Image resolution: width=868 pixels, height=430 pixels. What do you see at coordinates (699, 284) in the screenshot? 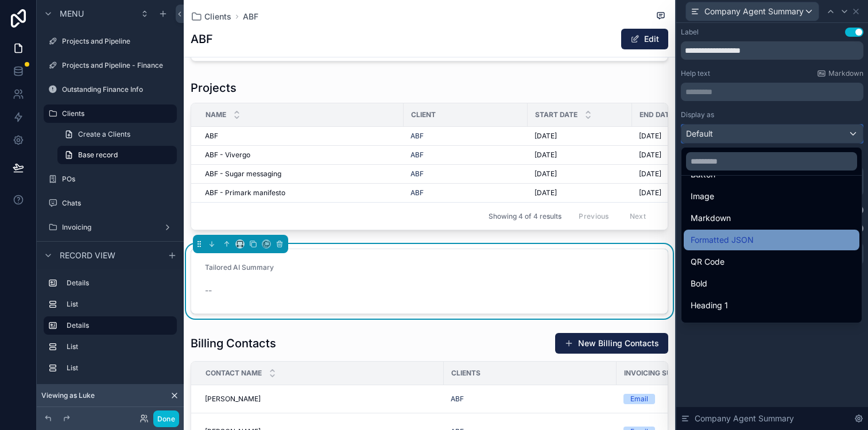
I see `span: Bold` at bounding box center [699, 284].